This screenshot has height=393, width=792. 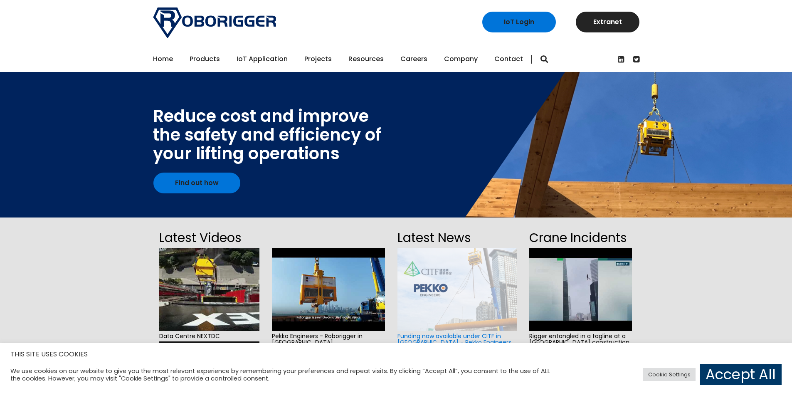 What do you see at coordinates (670, 374) in the screenshot?
I see `a: Cookie Settings` at bounding box center [670, 374].